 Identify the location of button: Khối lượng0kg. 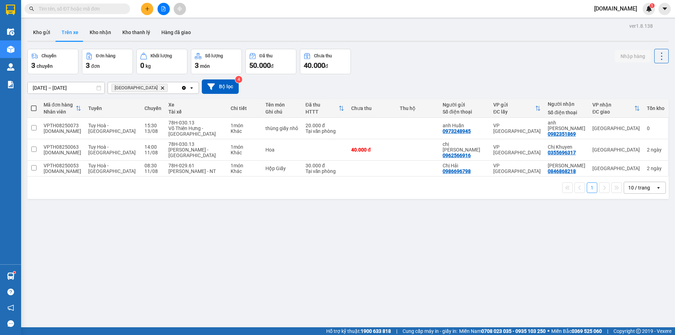
(162, 62).